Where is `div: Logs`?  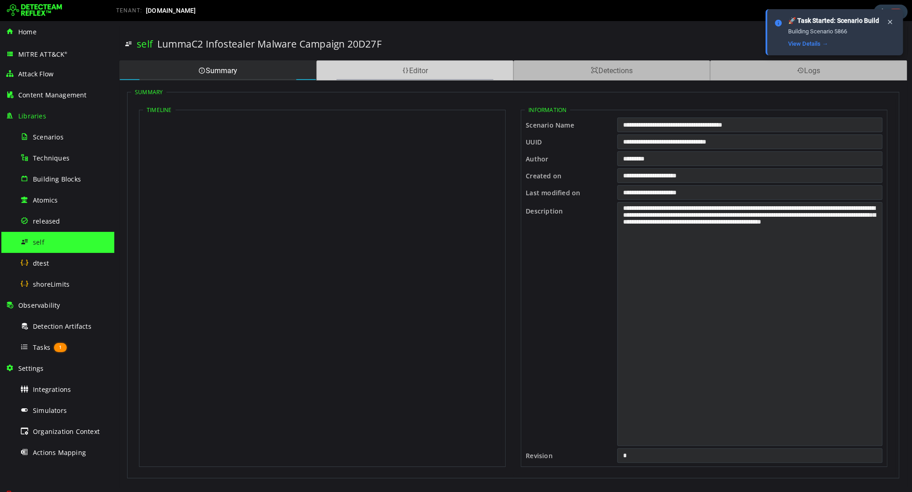 div: Logs is located at coordinates (694, 49).